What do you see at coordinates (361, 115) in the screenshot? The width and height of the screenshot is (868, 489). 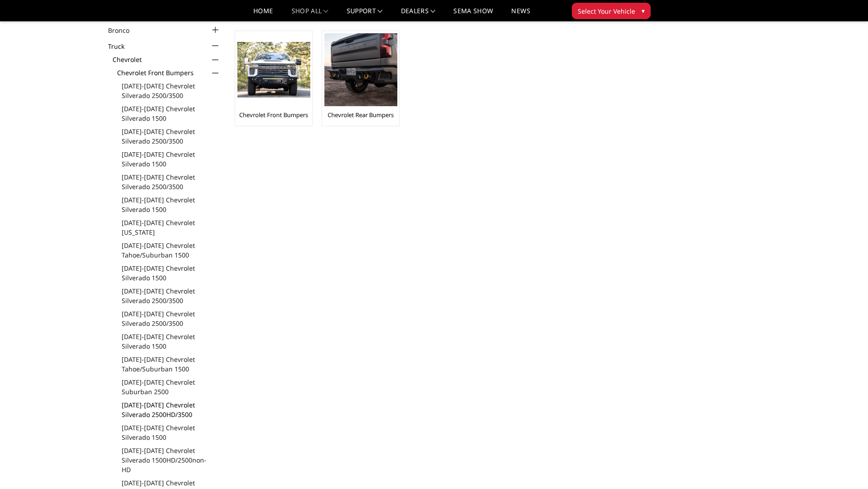 I see `a: Chevrolet Rear Bumpers` at bounding box center [361, 115].